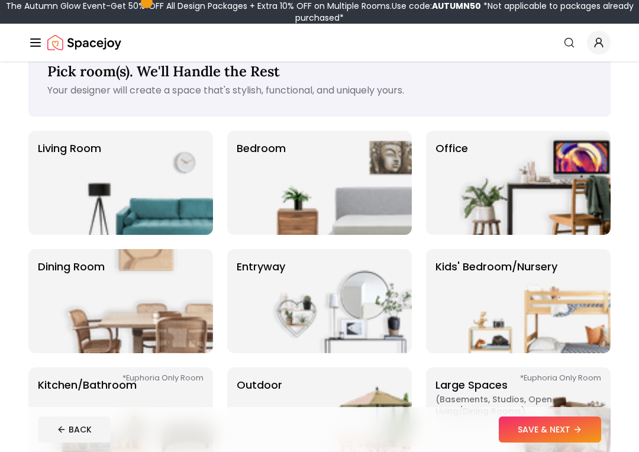  What do you see at coordinates (496, 301) in the screenshot?
I see `p: Kids' Bedroom/Nursery` at bounding box center [496, 301].